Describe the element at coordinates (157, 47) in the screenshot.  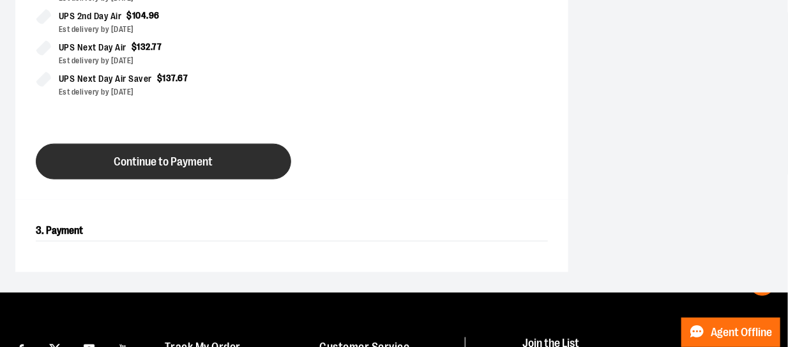
I see `span: 77` at that location.